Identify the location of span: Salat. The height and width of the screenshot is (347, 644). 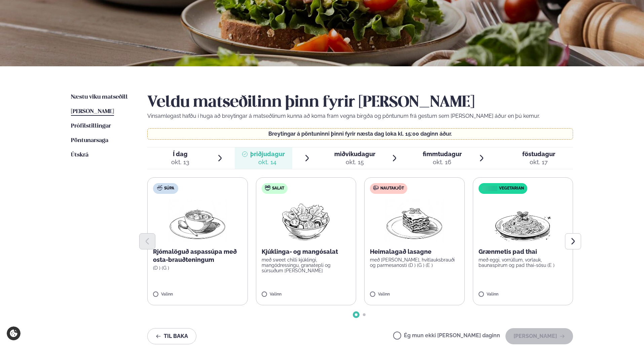
(278, 189).